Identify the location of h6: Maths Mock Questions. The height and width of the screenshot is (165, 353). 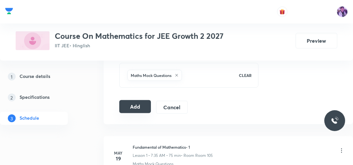
(151, 75).